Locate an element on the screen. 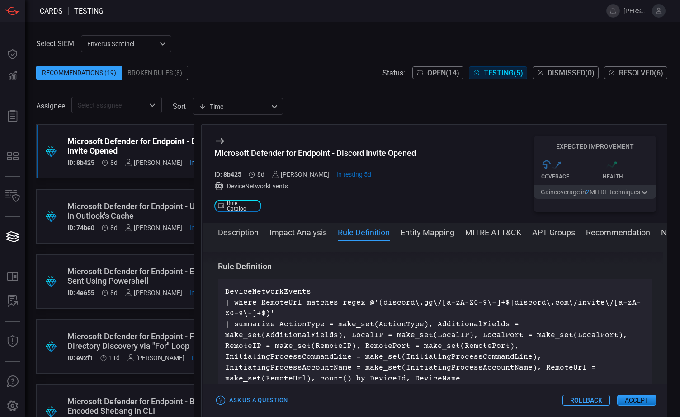 This screenshot has height=417, width=680. button: Detections is located at coordinates (13, 76).